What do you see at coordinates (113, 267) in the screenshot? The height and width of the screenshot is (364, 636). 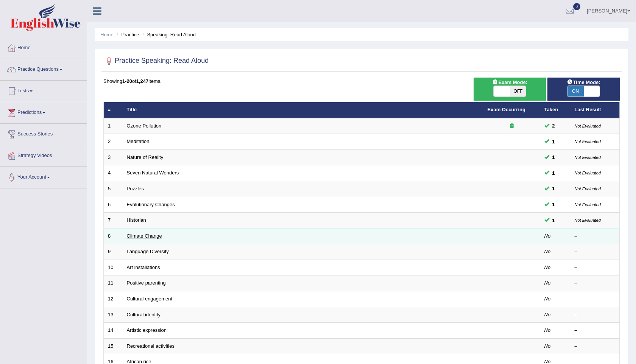 I see `td: 10` at bounding box center [113, 267].